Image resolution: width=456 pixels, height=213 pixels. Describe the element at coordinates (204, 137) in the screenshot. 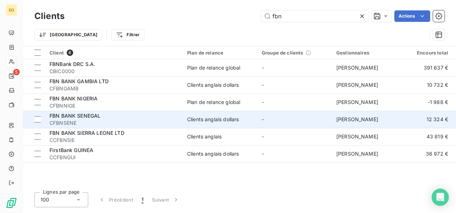

I see `div: Clients anglais` at that location.